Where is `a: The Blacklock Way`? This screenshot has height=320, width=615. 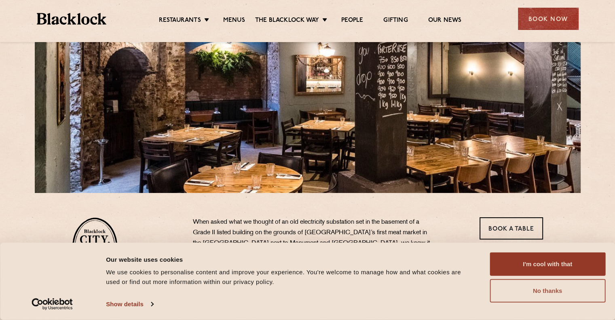 a: The Blacklock Way is located at coordinates (287, 21).